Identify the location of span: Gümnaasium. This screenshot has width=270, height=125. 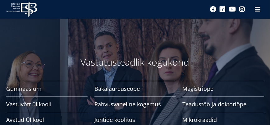
(47, 89).